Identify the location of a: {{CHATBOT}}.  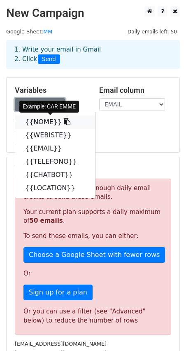
(55, 175).